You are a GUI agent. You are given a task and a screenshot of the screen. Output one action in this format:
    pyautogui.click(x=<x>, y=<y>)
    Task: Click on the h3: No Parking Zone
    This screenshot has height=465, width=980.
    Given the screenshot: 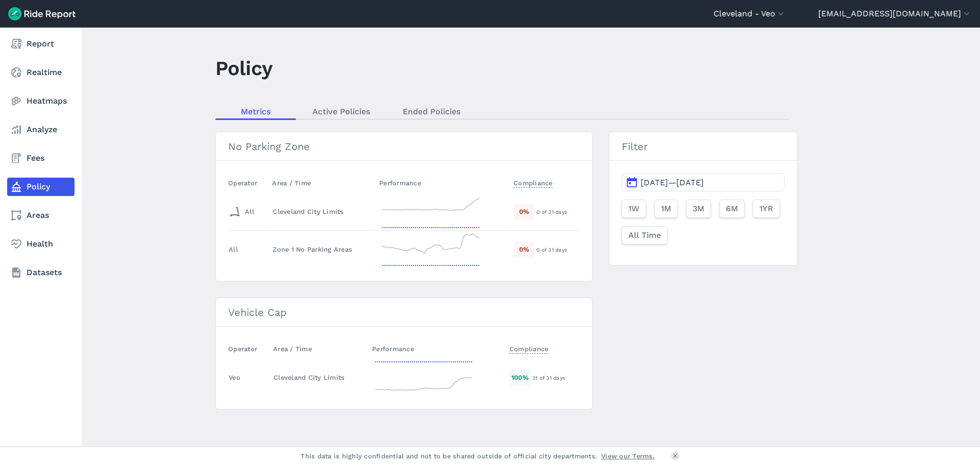 What is the action you would take?
    pyautogui.click(x=404, y=147)
    